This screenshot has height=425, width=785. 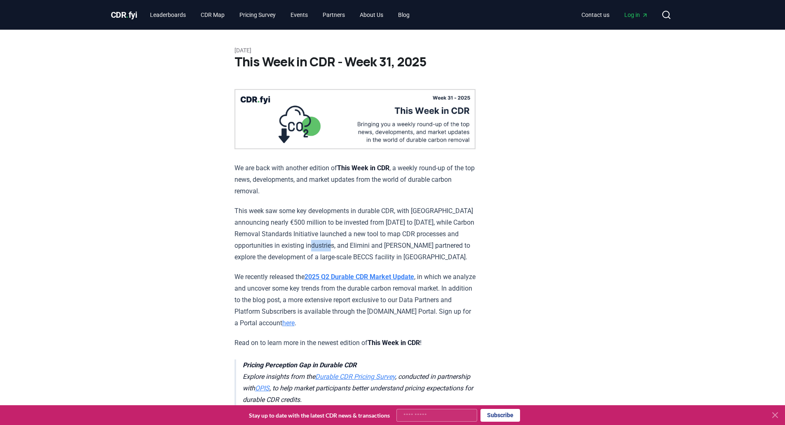 What do you see at coordinates (358, 382) in the screenshot?
I see `em: Explore insights from the , conducted in partnership with , to help market participants better un...` at bounding box center [358, 382].